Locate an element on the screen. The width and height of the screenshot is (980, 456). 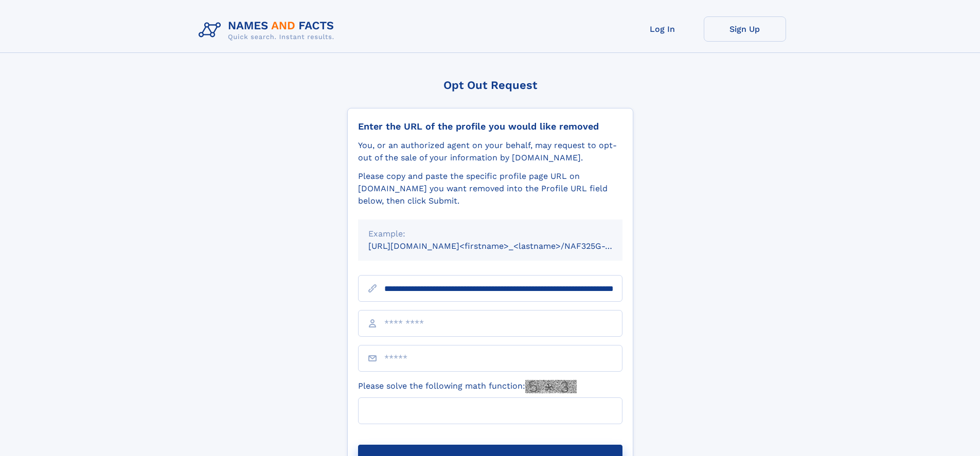
a: Log In is located at coordinates (662, 29).